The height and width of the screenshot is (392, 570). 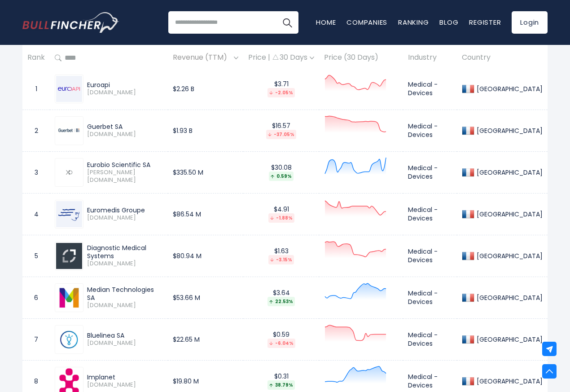 What do you see at coordinates (449, 22) in the screenshot?
I see `a: Blog` at bounding box center [449, 22].